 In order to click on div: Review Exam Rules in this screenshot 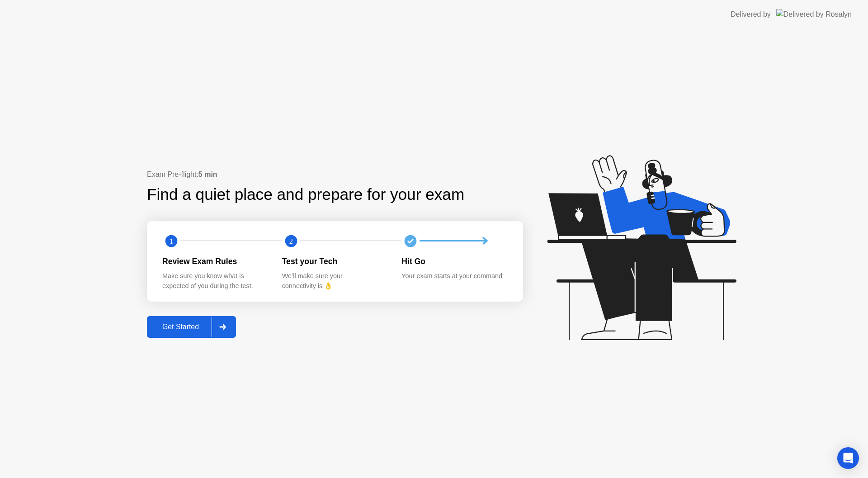, I will do `click(215, 262)`.